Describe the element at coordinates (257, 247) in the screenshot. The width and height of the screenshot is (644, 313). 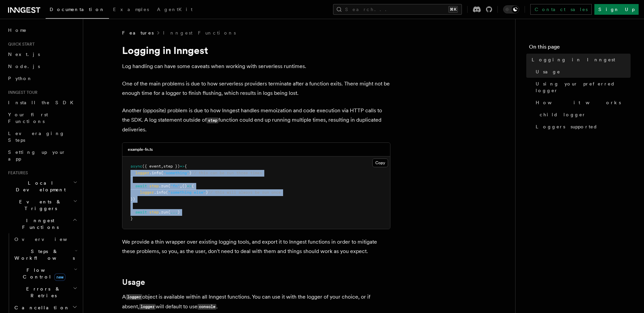
I see `p: We provide a thin wrapper over existing logging tools, and export it to Inngest functions in orde...` at that location.